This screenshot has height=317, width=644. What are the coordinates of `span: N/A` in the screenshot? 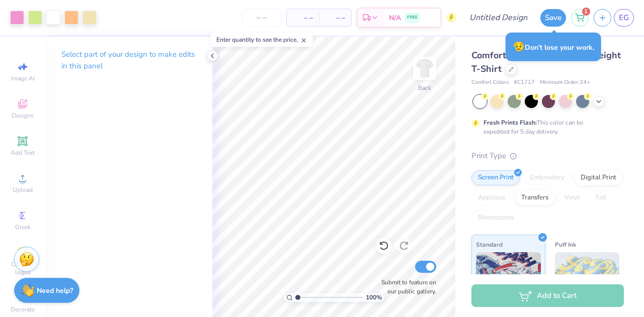 It's located at (395, 17).